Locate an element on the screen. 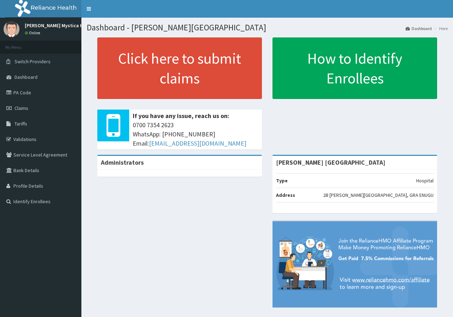 This screenshot has width=453, height=317. img: User Image is located at coordinates (11, 29).